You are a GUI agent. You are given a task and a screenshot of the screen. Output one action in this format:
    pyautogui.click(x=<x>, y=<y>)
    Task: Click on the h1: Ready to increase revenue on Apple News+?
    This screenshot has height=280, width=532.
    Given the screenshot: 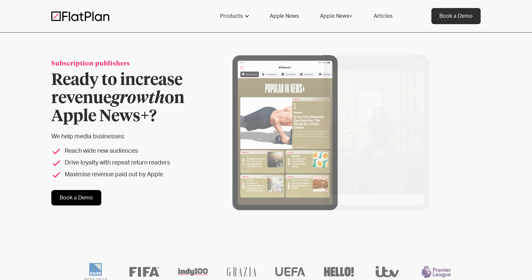 What is the action you would take?
    pyautogui.click(x=128, y=98)
    